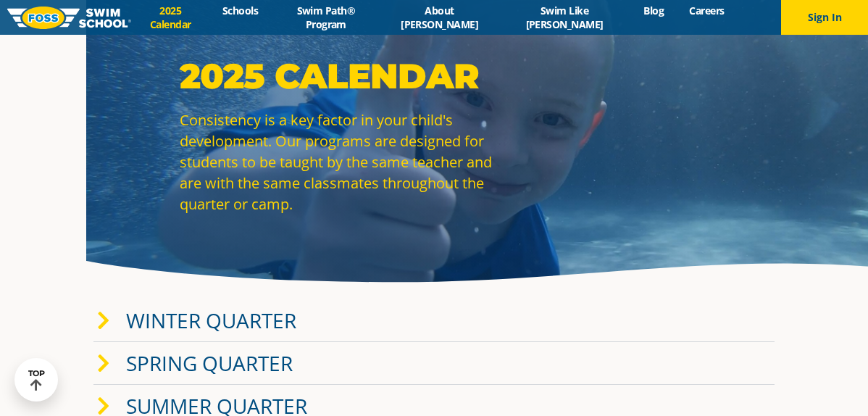 Image resolution: width=868 pixels, height=416 pixels. What do you see at coordinates (209, 363) in the screenshot?
I see `a: Spring Quarter` at bounding box center [209, 363].